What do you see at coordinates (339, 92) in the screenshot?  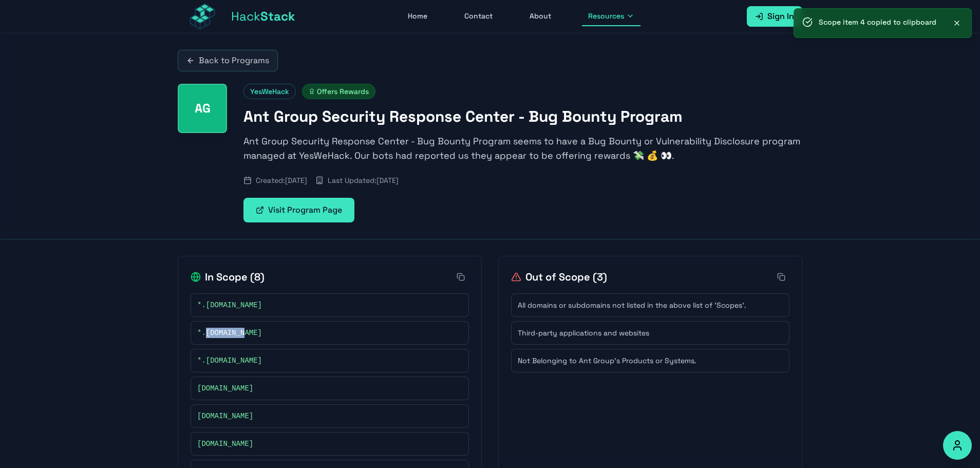 I see `span: Offers Rewards` at bounding box center [339, 92].